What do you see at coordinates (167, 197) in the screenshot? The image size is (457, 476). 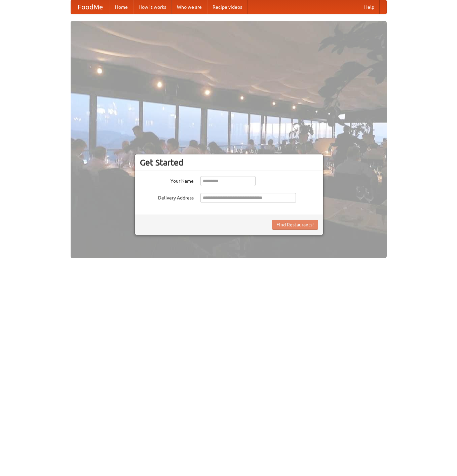 I see `label: Delivery Address` at bounding box center [167, 197].